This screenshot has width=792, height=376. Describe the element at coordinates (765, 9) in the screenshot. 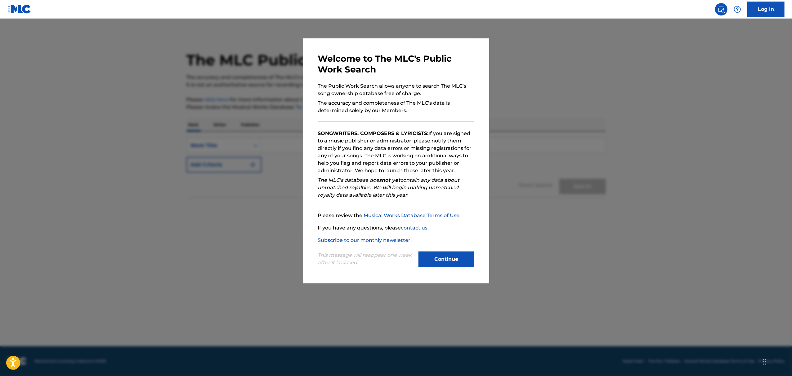

I see `a: Log In` at that location.